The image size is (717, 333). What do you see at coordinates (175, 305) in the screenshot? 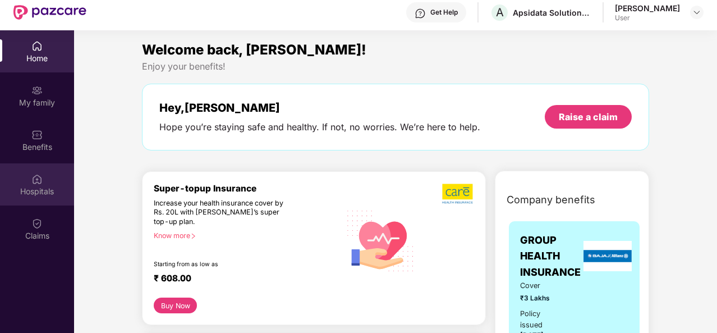
I see `button: Buy Now` at bounding box center [175, 305].